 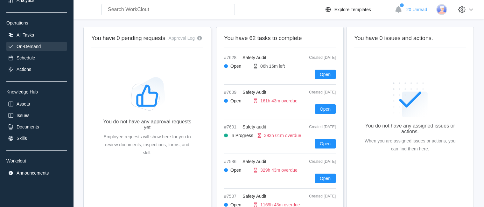 I want to click on input: Search WorkClout, so click(x=168, y=10).